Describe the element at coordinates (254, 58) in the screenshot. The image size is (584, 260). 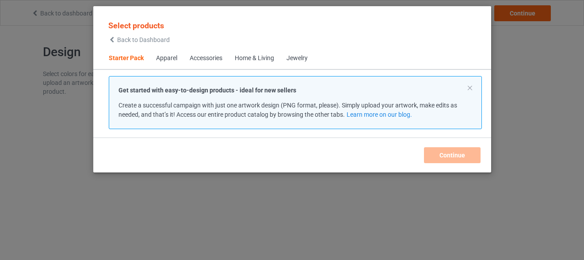
I see `div: Home & Living` at that location.